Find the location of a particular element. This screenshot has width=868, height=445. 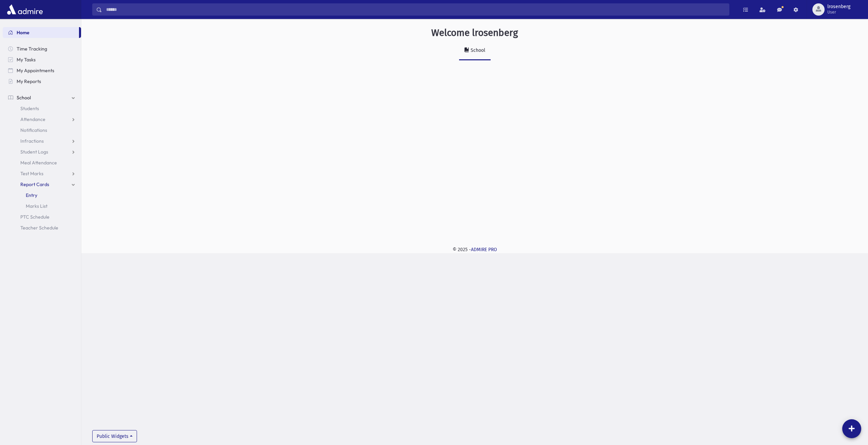

span: Entry is located at coordinates (31, 195).